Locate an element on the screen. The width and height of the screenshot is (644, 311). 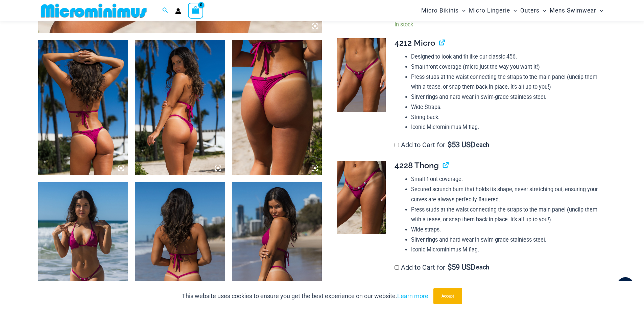
input: Add to Cart for$53 USD each is located at coordinates (396, 145).